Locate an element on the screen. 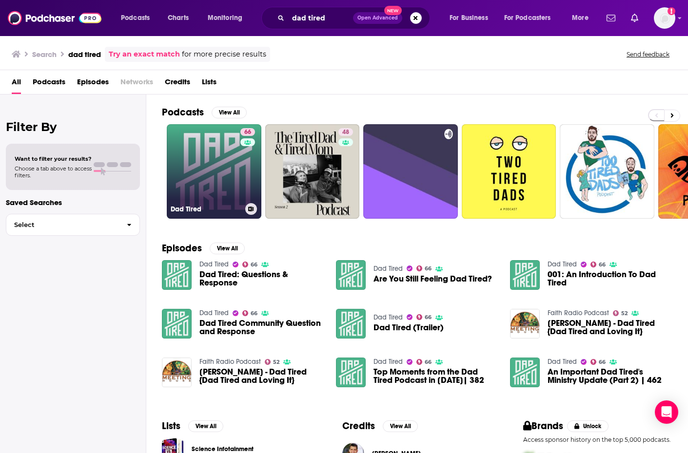  h2: Lists is located at coordinates (171, 426).